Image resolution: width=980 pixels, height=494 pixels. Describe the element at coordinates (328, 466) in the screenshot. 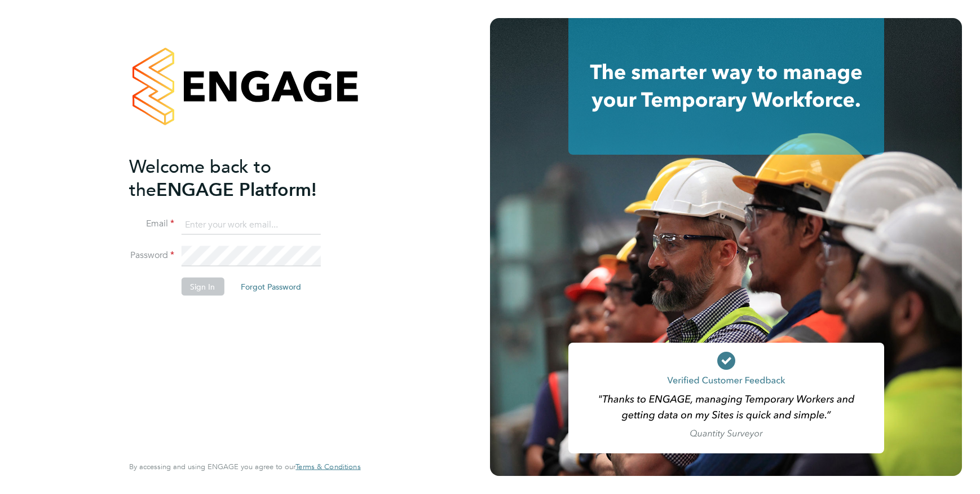

I see `a: Terms & Conditions` at that location.